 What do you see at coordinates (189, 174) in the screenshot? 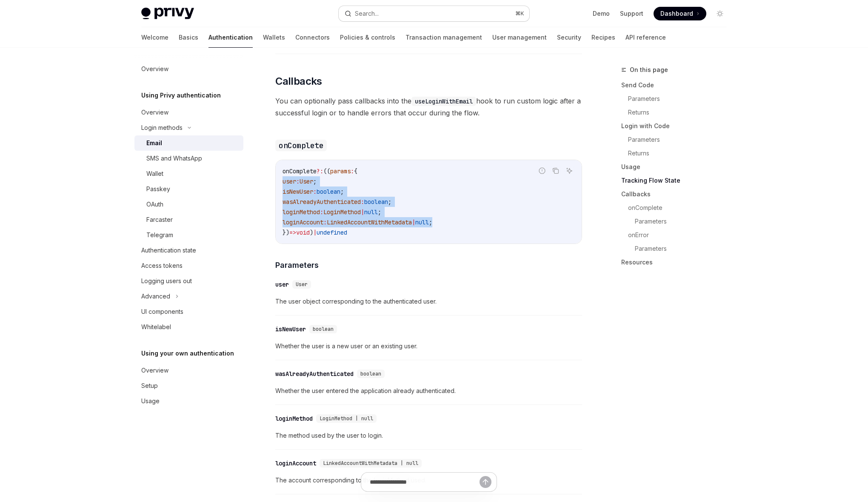
I see `a: Wallet` at bounding box center [189, 174].